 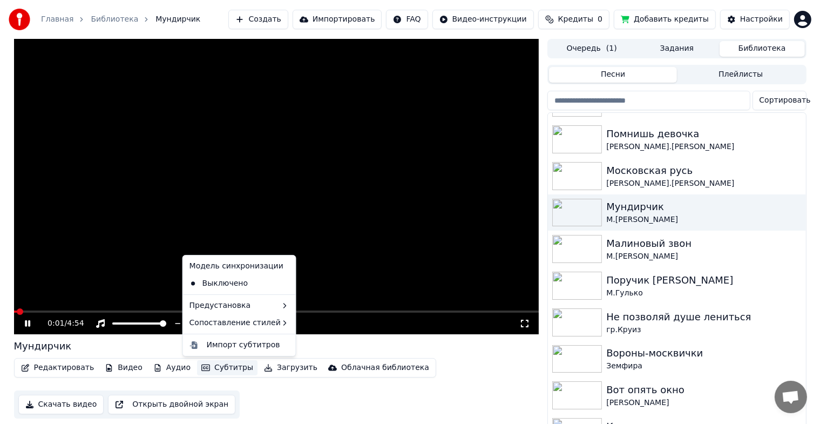 What do you see at coordinates (258, 19) in the screenshot?
I see `button: Создать` at bounding box center [258, 19].